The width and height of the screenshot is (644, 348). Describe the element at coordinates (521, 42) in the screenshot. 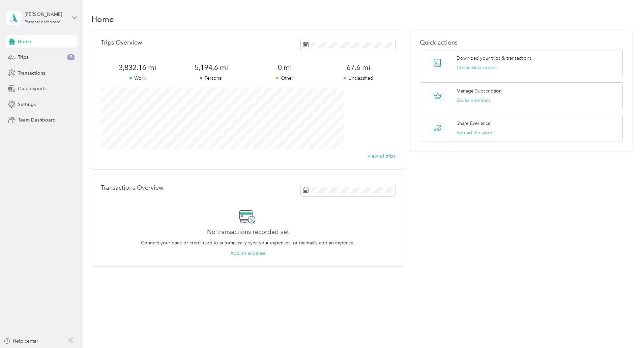

I see `p: Quick actions` at that location.